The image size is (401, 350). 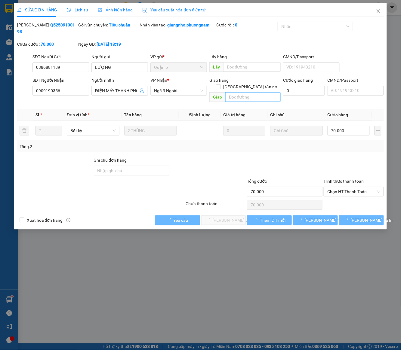 I want to click on span: Yêu cầu xuất hóa đơn điện tử, so click(x=174, y=10).